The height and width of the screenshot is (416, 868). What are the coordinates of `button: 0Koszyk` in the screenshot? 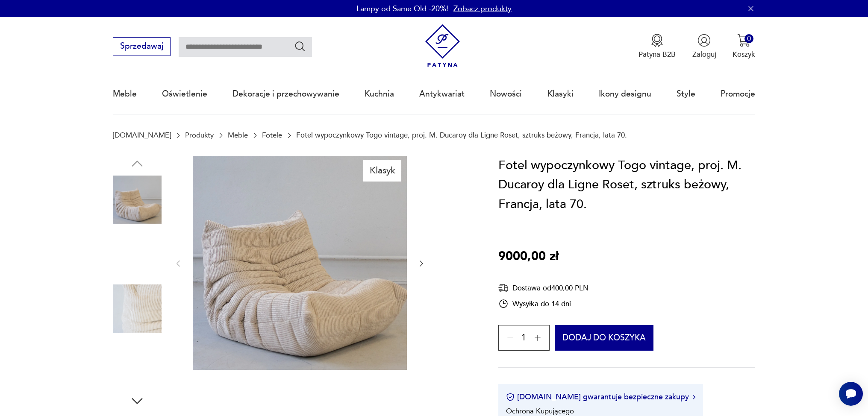 It's located at (744, 47).